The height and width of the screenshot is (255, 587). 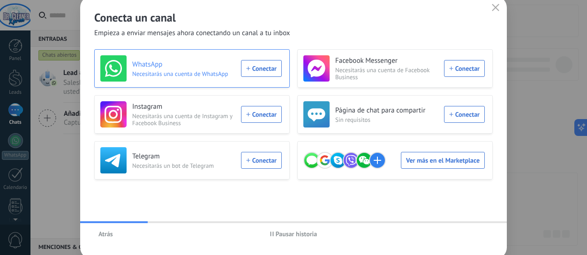 I want to click on h3: Página de chat para compartir, so click(x=387, y=111).